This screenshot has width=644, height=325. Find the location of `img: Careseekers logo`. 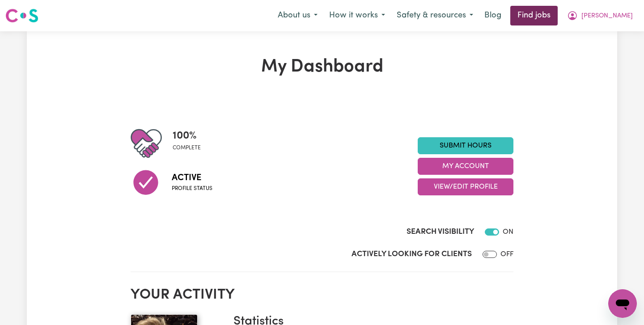

img: Careseekers logo is located at coordinates (22, 15).